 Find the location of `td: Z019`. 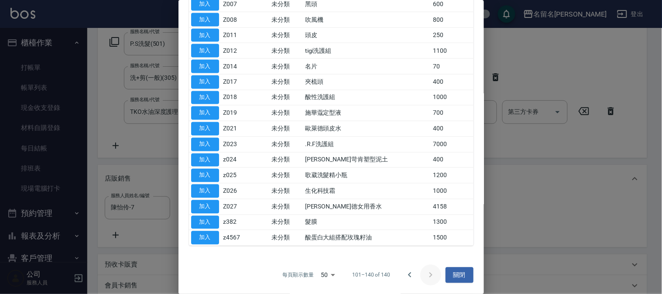

td: Z019 is located at coordinates (245, 113).